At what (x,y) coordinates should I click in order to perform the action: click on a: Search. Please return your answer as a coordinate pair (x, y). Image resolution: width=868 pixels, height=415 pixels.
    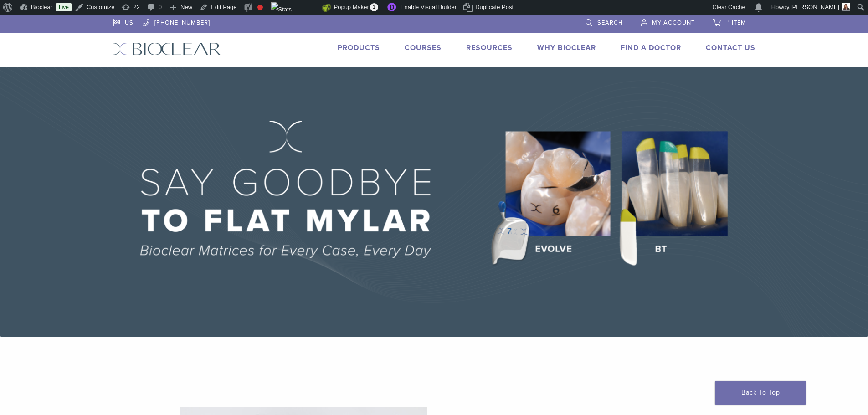
    Looking at the image, I should click on (604, 22).